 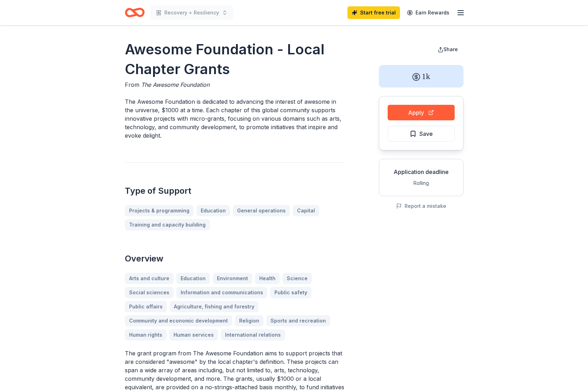 What do you see at coordinates (235, 59) in the screenshot?
I see `h1: Awesome Foundation - Local Chapter Grants` at bounding box center [235, 59].